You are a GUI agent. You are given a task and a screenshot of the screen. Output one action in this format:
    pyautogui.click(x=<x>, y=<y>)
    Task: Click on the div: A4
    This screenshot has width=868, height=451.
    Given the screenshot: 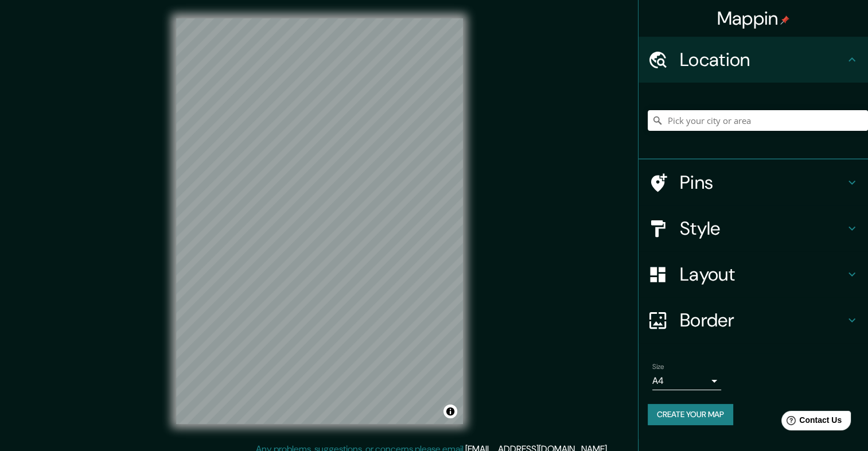 What is the action you would take?
    pyautogui.click(x=686, y=381)
    